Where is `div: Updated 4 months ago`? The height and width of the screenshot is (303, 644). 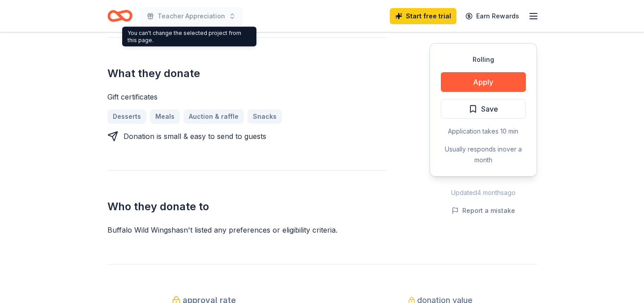
div: Updated 4 months ago is located at coordinates (483, 192).